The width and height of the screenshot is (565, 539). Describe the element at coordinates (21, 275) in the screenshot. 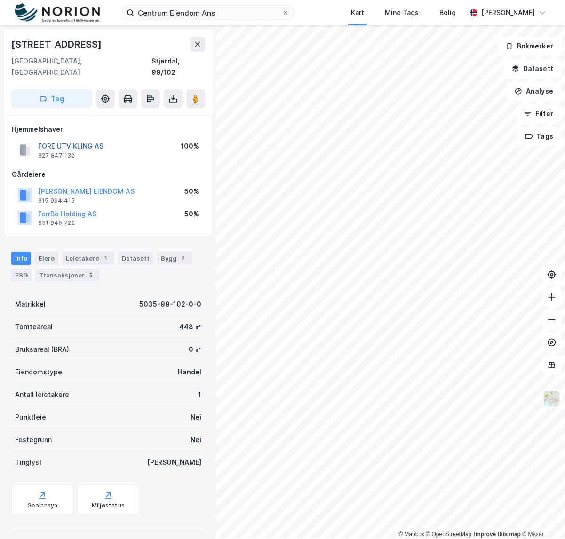

I see `div: ESG` at that location.